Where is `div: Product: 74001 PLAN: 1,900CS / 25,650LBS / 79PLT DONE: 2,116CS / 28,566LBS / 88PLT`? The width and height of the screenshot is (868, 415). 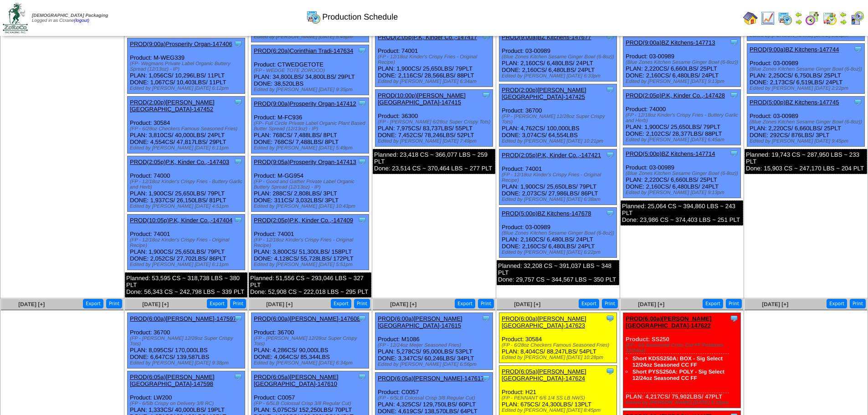 div: Product: 74001 PLAN: 1,900CS / 25,650LBS / 79PLT DONE: 2,116CS / 28,566LBS / 88PLT is located at coordinates (434, 59).